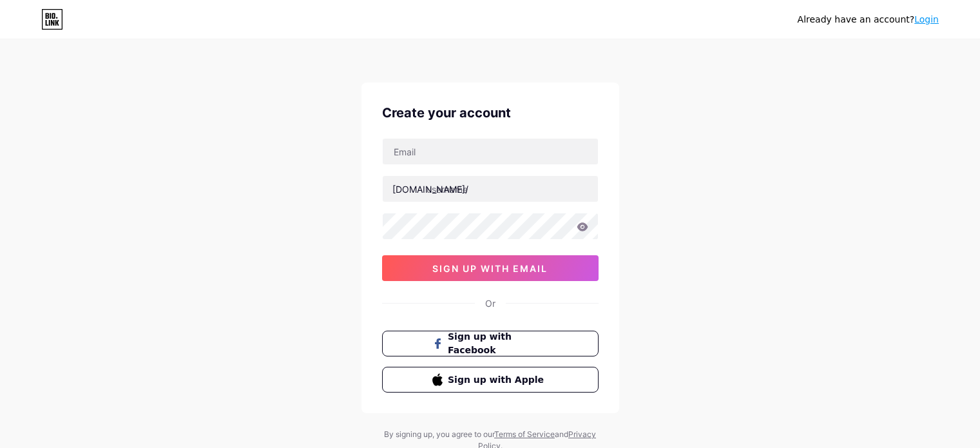  I want to click on input: Email, so click(491, 152).